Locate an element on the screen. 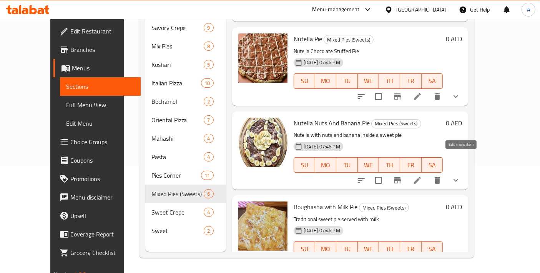 This screenshot has height=273, width=540. span: Mix Pies is located at coordinates (178, 46).